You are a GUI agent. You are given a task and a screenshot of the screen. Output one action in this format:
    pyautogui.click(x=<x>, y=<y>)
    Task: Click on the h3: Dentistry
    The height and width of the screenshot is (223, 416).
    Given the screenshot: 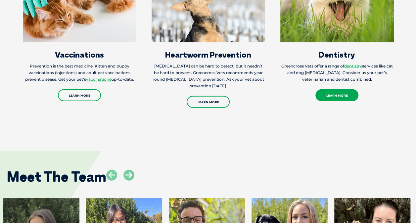 What is the action you would take?
    pyautogui.click(x=337, y=55)
    